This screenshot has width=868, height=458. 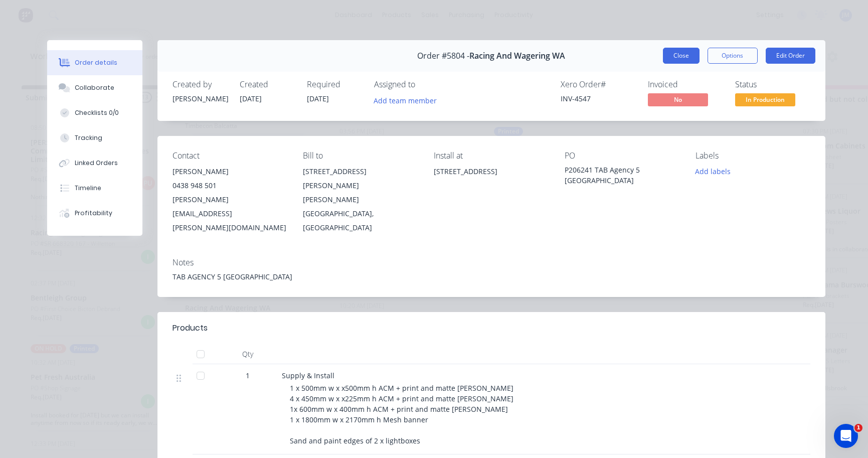 I want to click on div: PO, so click(x=622, y=155).